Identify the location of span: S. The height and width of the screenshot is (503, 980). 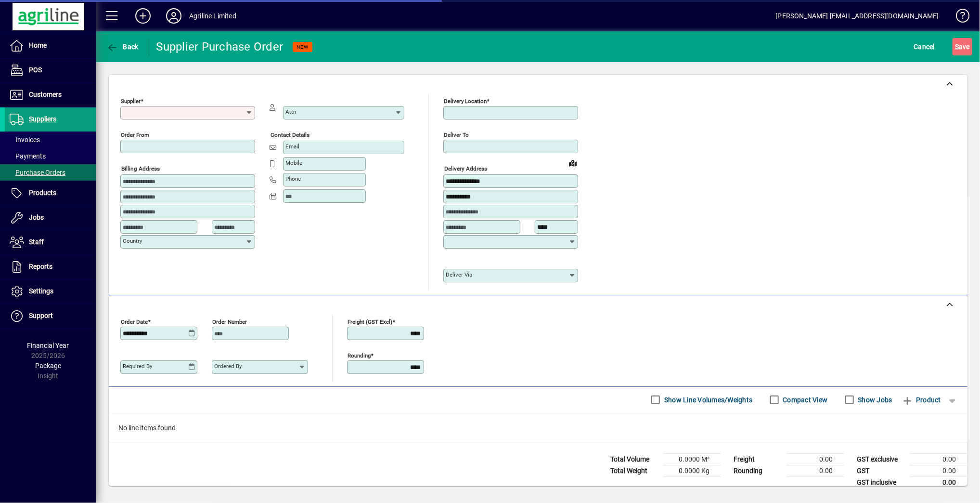
(957, 47).